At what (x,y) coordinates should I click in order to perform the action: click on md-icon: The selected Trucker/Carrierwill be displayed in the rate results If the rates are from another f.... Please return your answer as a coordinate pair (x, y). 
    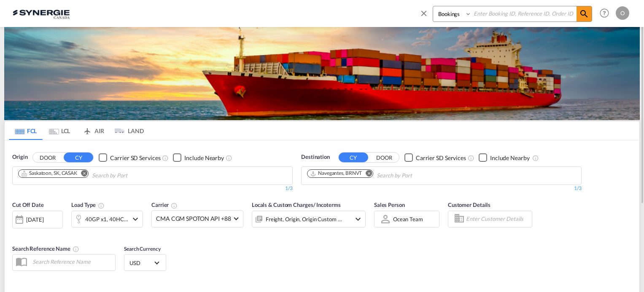
    Looking at the image, I should click on (174, 206).